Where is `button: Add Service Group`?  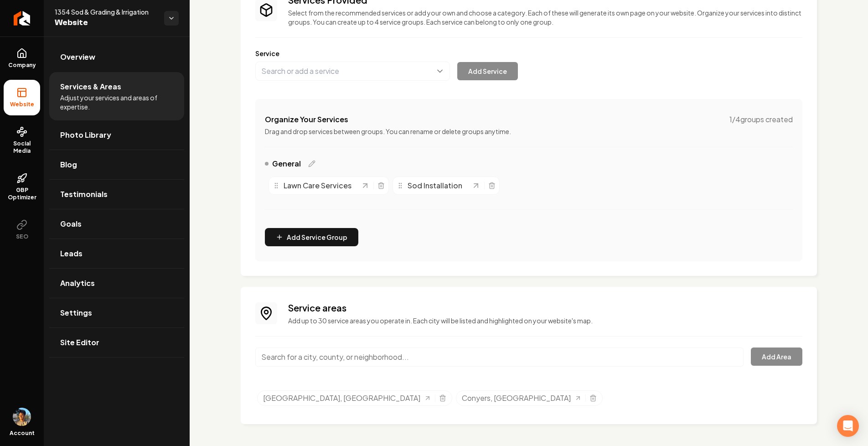 button: Add Service Group is located at coordinates (311, 237).